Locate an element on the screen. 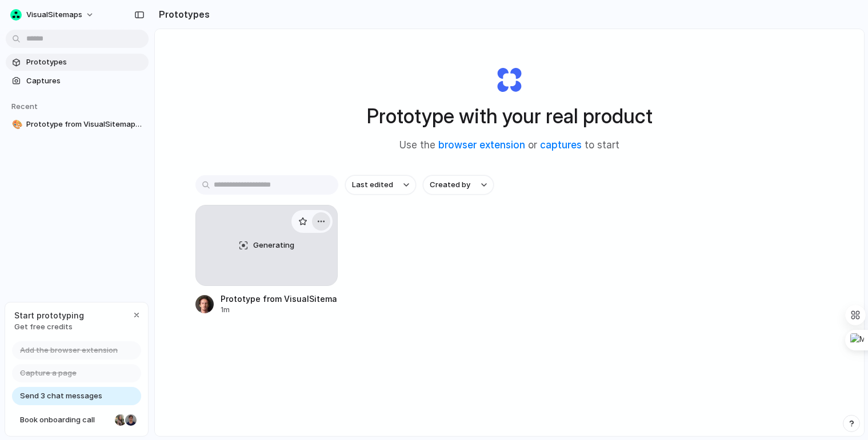  a: captures is located at coordinates (561, 145).